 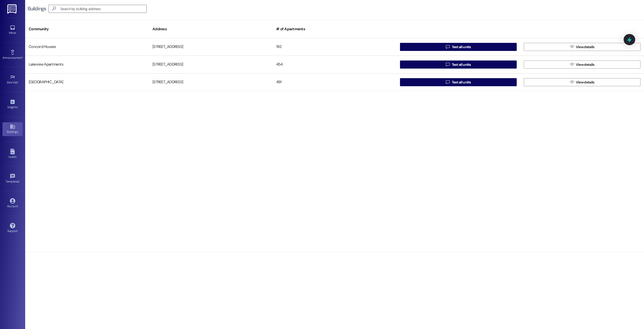 What do you see at coordinates (13, 79) in the screenshot?
I see `a: Site Visit •` at bounding box center [13, 79].